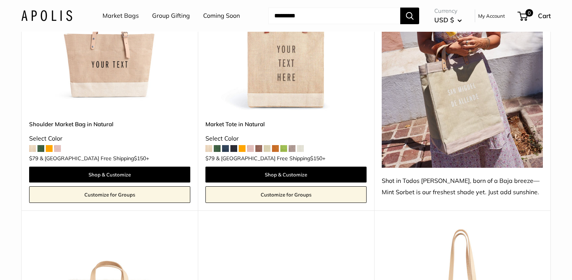  Describe the element at coordinates (410, 16) in the screenshot. I see `button: Search` at that location.